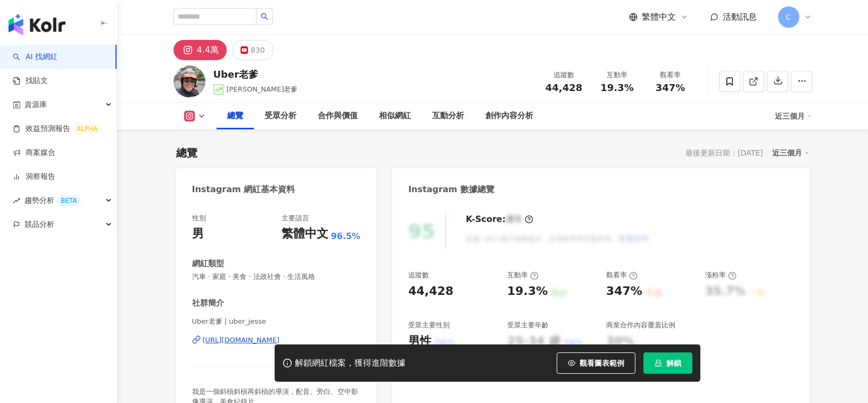  I want to click on div: 解鎖網紅檔案，獲得進階數據, so click(350, 363).